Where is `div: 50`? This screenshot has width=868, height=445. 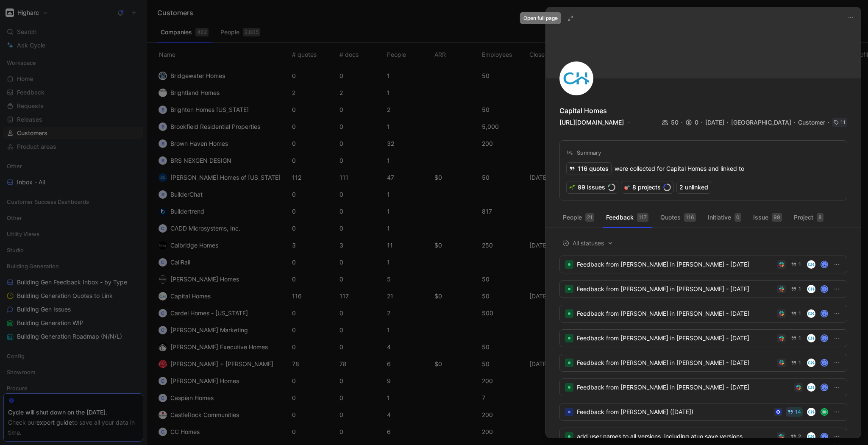
div: 50 is located at coordinates (673, 123).